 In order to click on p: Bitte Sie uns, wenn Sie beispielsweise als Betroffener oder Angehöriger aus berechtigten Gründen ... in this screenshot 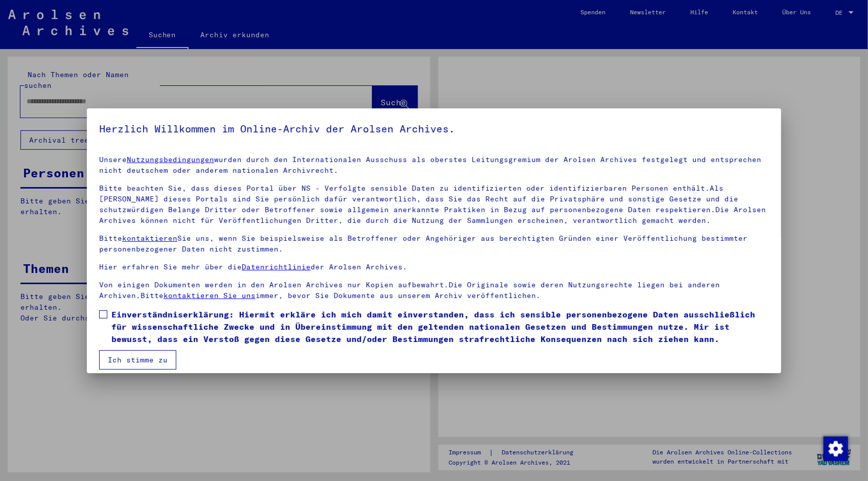, I will do `click(434, 244)`.